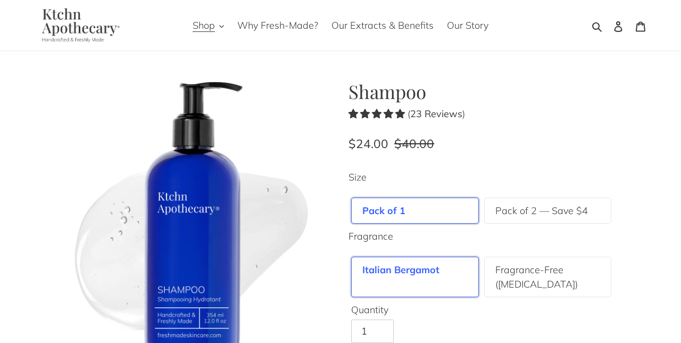  Describe the element at coordinates (436, 113) in the screenshot. I see `b: 23 Reviews` at that location.